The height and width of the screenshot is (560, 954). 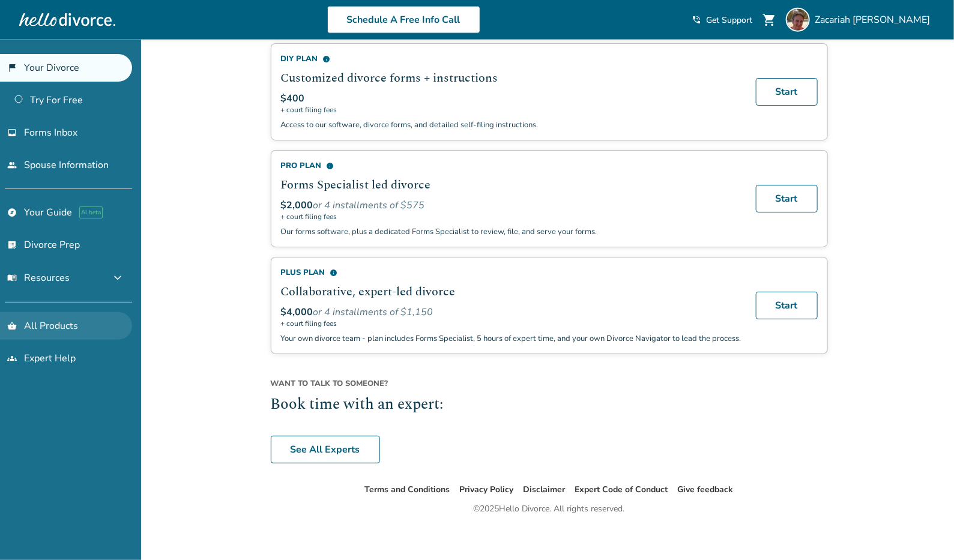 What do you see at coordinates (511, 78) in the screenshot?
I see `h2: Customized divorce forms + instructions` at bounding box center [511, 78].